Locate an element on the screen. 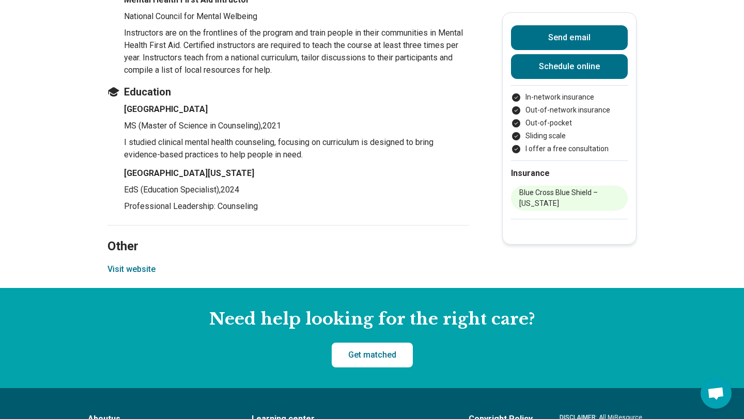  li: Out-of-pocket is located at coordinates (569, 123).